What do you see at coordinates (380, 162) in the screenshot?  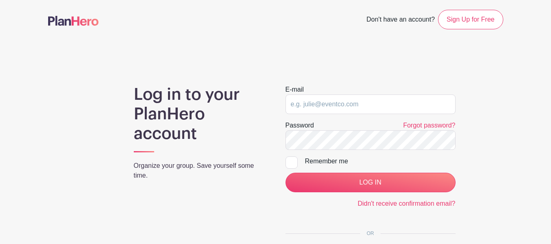 I see `div: Remember me` at bounding box center [380, 162].